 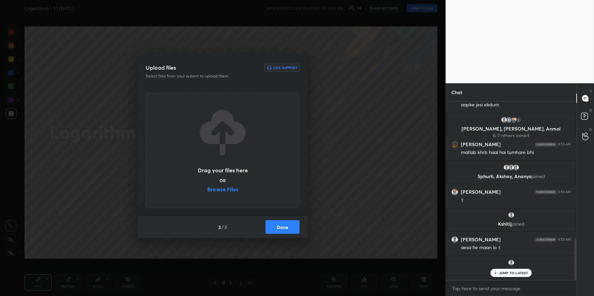 What do you see at coordinates (511, 272) in the screenshot?
I see `p: Mohan` at bounding box center [511, 272].